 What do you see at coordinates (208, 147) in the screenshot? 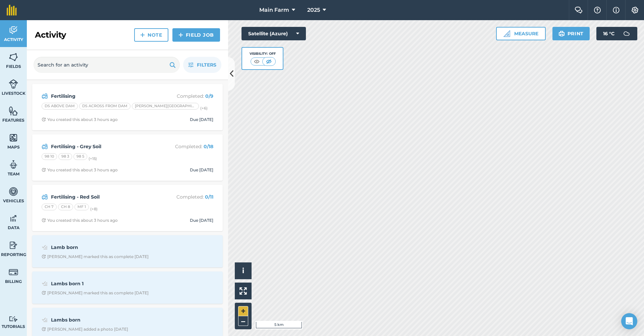
I see `strong: 0 / 18` at bounding box center [208, 147].